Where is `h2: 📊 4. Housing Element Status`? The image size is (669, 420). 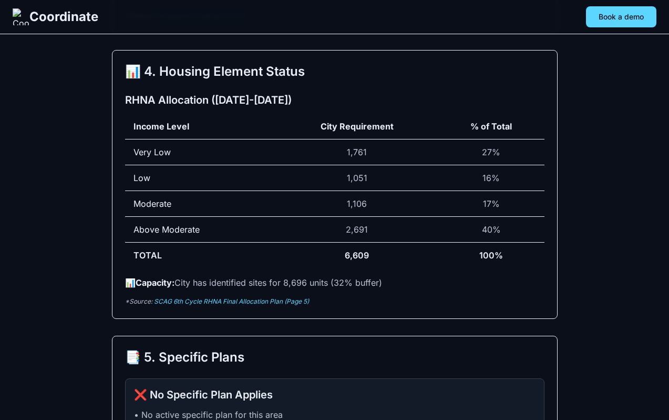 h2: 📊 4. Housing Element Status is located at coordinates (335, 72).